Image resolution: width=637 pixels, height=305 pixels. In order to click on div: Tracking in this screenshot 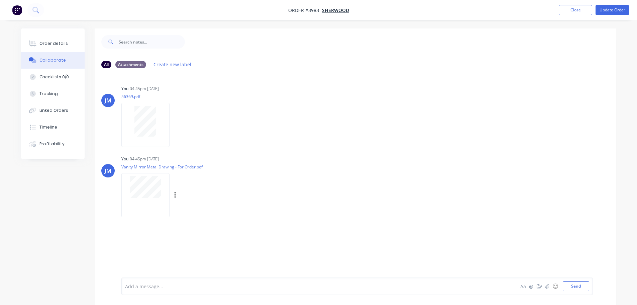, I will do `click(49, 94)`.